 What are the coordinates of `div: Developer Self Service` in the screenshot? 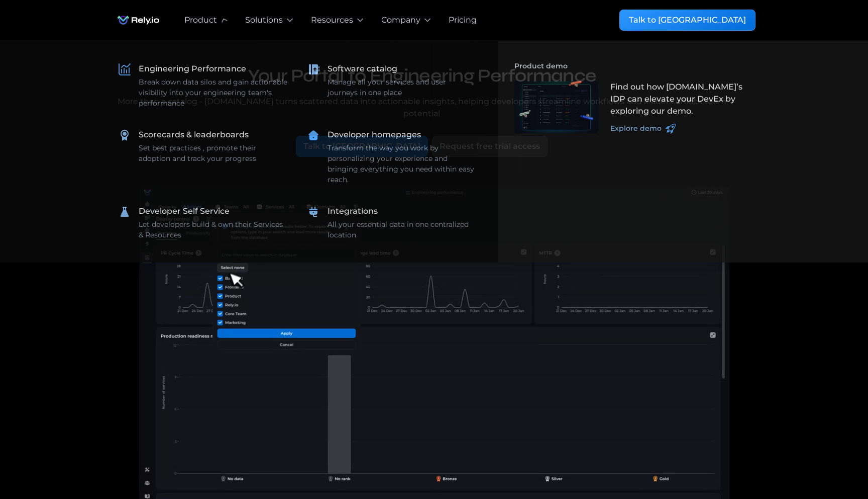 It's located at (184, 211).